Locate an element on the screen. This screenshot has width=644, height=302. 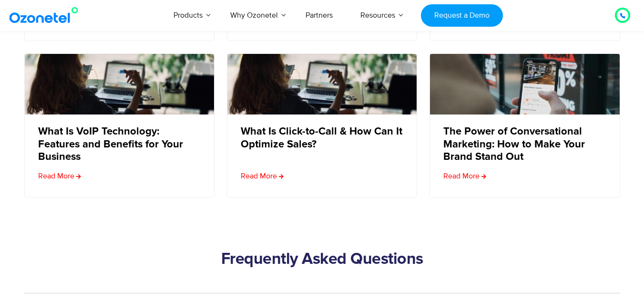
a: The Power of Conversational Marketing: How to Make Your Brand Stand Out is located at coordinates (524, 144).